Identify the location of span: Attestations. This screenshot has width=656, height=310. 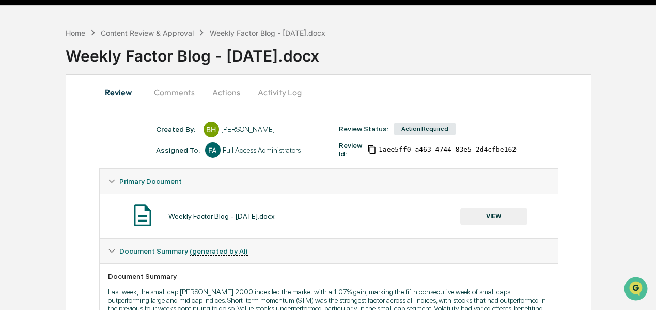
(106, 135).